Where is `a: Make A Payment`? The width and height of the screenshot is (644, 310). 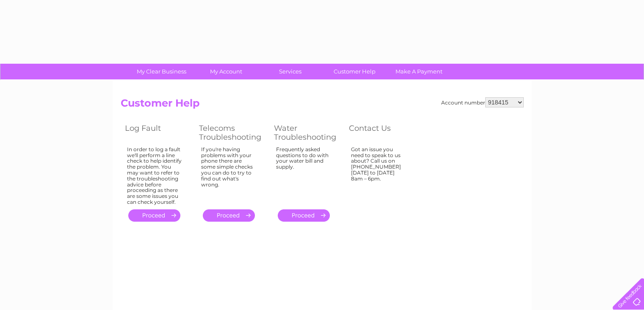
a: Make A Payment is located at coordinates (419, 71).